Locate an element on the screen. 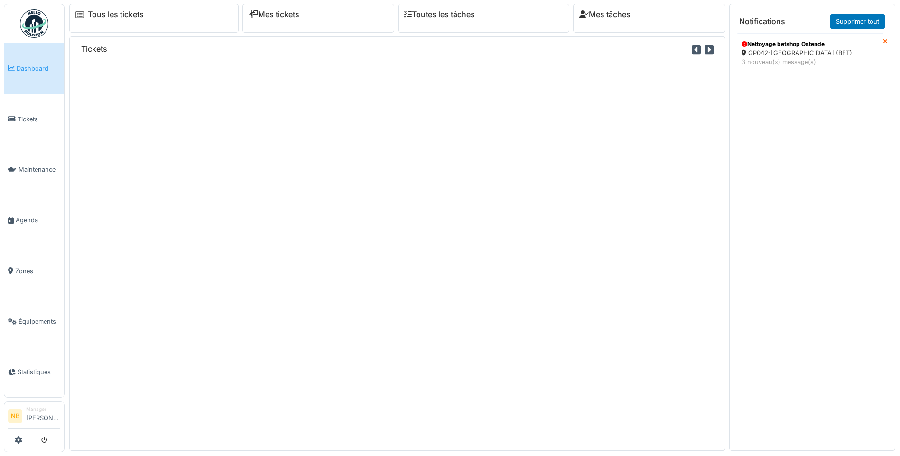  img: Badge_color-CXgf-gQk.svg is located at coordinates (34, 24).